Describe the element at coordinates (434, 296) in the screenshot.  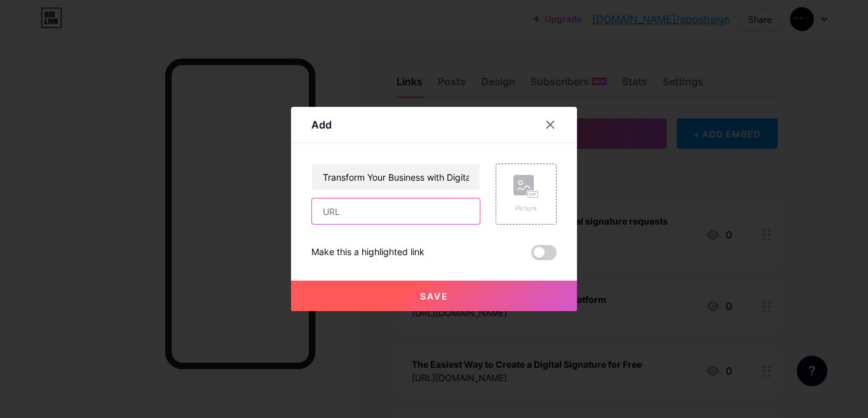
I see `button: Save` at that location.